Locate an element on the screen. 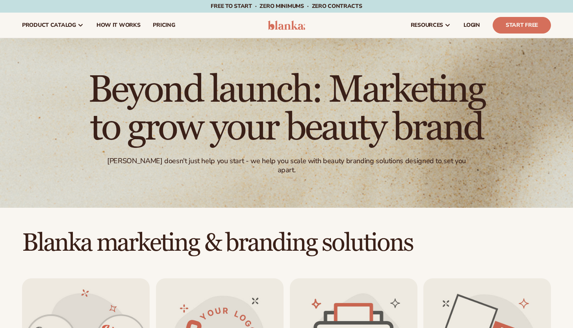 This screenshot has height=328, width=573. a: LOGIN is located at coordinates (472, 25).